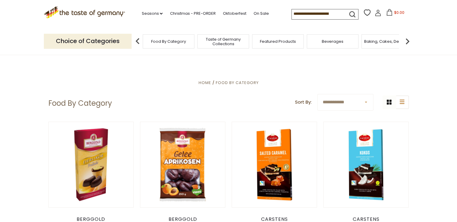 Image resolution: width=457 pixels, height=222 pixels. What do you see at coordinates (366, 164) in the screenshot?
I see `img: Carstens Luebecker Dark Chocolate and Coconut, 4.9 oz` at bounding box center [366, 164].